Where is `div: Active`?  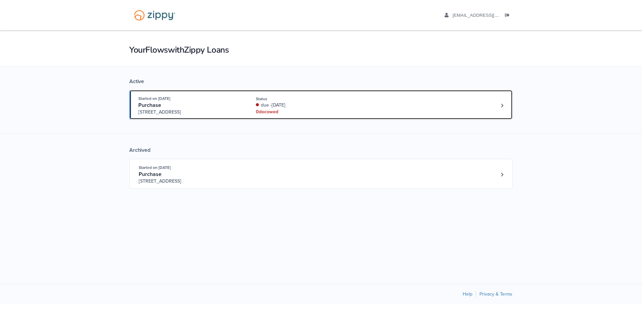 div: Active is located at coordinates (321, 82).